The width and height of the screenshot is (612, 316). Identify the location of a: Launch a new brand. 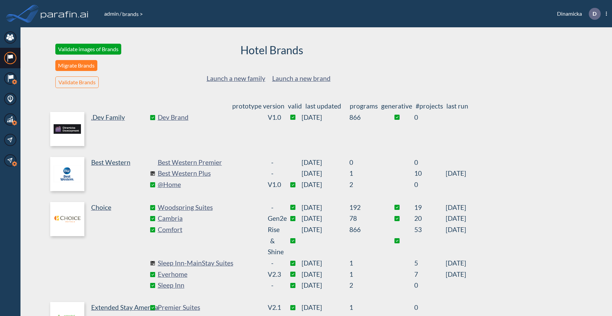
(301, 78).